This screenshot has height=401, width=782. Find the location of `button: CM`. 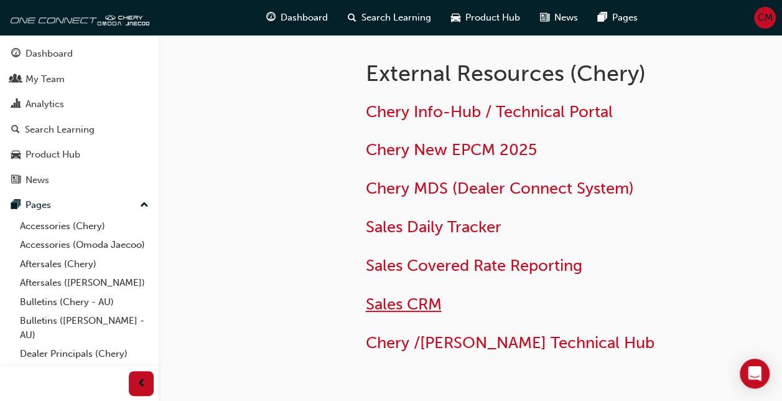

button: CM is located at coordinates (765, 17).